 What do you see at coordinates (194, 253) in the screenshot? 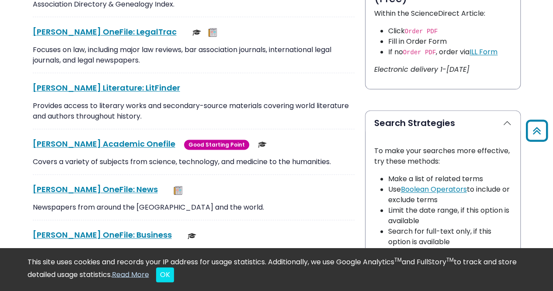
I see `p: Covers all business disciplines, as well as business theory and practice.` at bounding box center [194, 253].